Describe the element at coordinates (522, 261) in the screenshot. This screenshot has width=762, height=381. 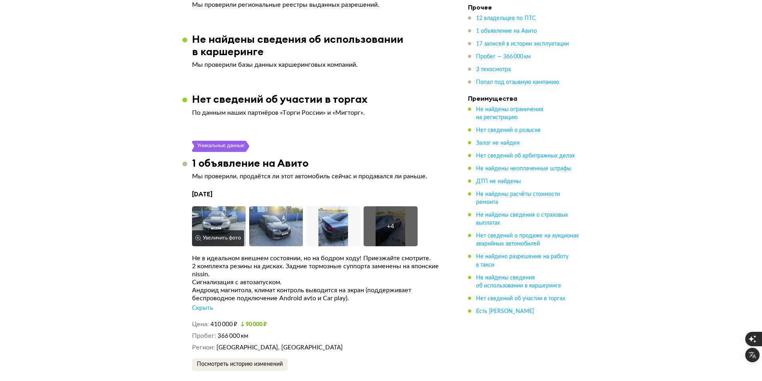
I see `span: Не найдено разрешение на работу в такси` at that location.